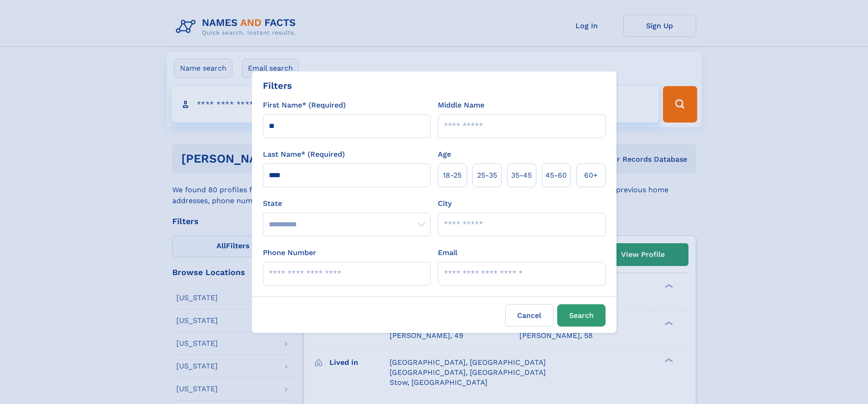 The height and width of the screenshot is (404, 868). What do you see at coordinates (445, 204) in the screenshot?
I see `label: City` at bounding box center [445, 204].